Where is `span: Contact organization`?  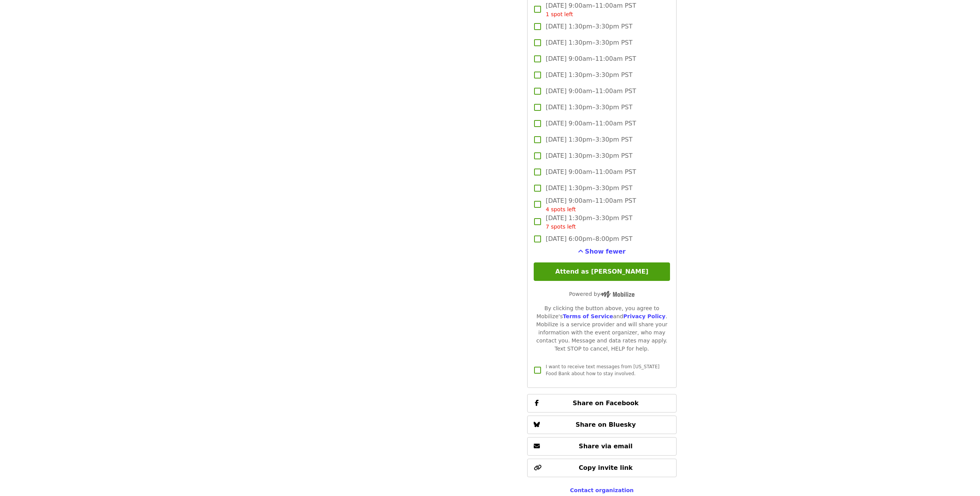 span: Contact organization is located at coordinates (602, 490).